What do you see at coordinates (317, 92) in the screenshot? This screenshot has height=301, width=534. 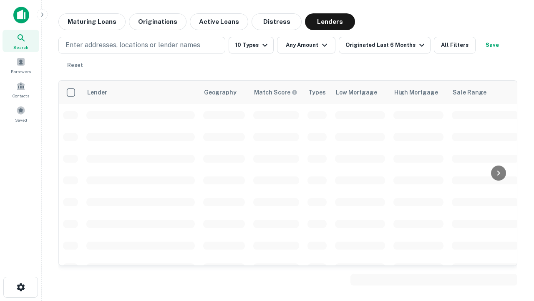 I see `div: Types` at bounding box center [317, 92].